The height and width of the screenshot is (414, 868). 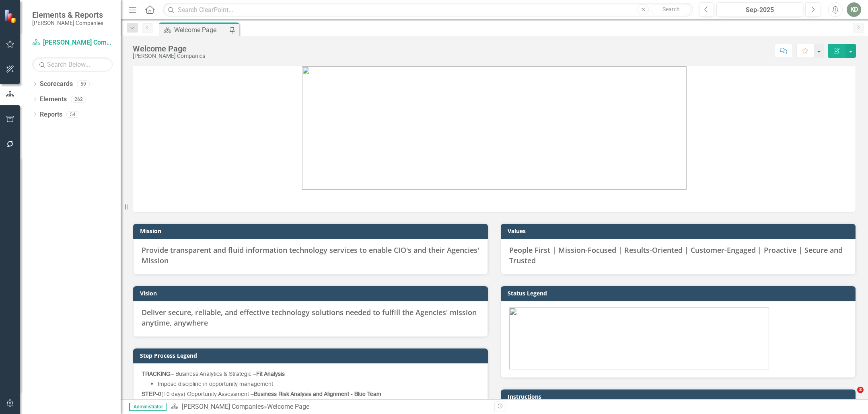 I want to click on span: 3, so click(x=860, y=390).